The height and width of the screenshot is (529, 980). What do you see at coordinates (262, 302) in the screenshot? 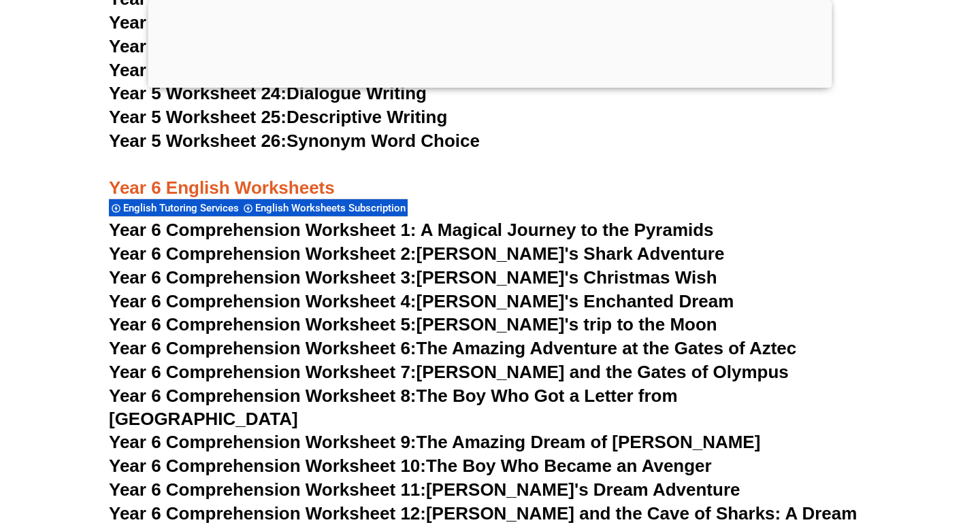
I see `span: Year 6 Comprehension Worksheet 4:` at bounding box center [262, 302].